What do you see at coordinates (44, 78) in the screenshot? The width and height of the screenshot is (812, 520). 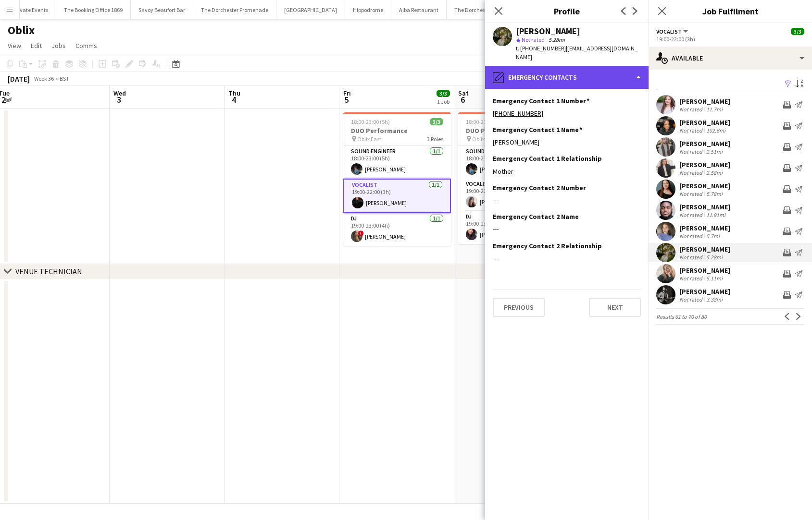 I see `span: Week 36` at bounding box center [44, 78].